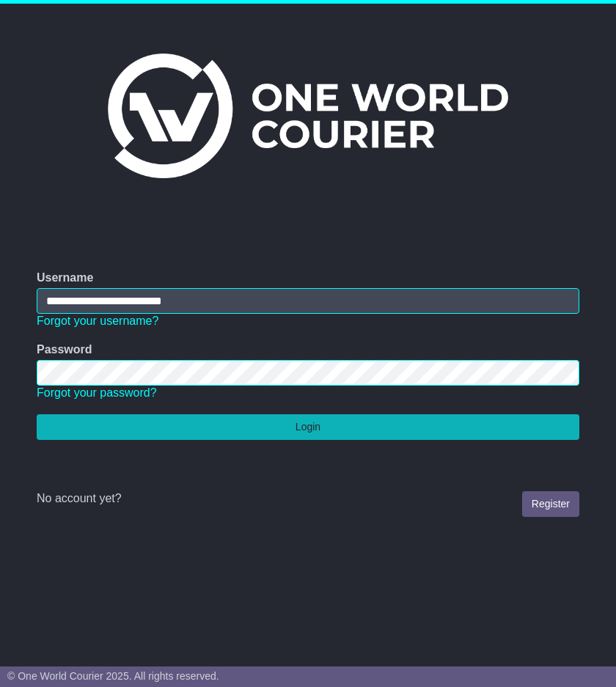 This screenshot has height=687, width=616. I want to click on a: Forgot your password?, so click(97, 392).